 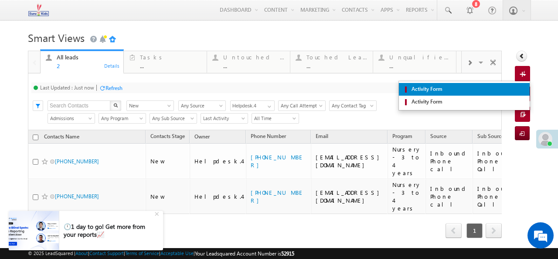 What do you see at coordinates (61, 137) in the screenshot?
I see `a: Contacts Name` at bounding box center [61, 137].